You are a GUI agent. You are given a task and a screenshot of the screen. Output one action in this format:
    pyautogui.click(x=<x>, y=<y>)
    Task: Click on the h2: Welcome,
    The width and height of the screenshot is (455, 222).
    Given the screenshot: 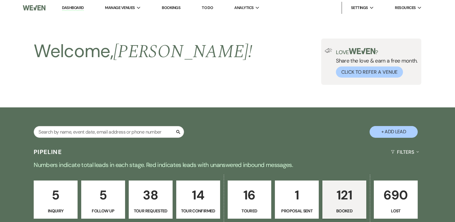 What is the action you would take?
    pyautogui.click(x=143, y=51)
    